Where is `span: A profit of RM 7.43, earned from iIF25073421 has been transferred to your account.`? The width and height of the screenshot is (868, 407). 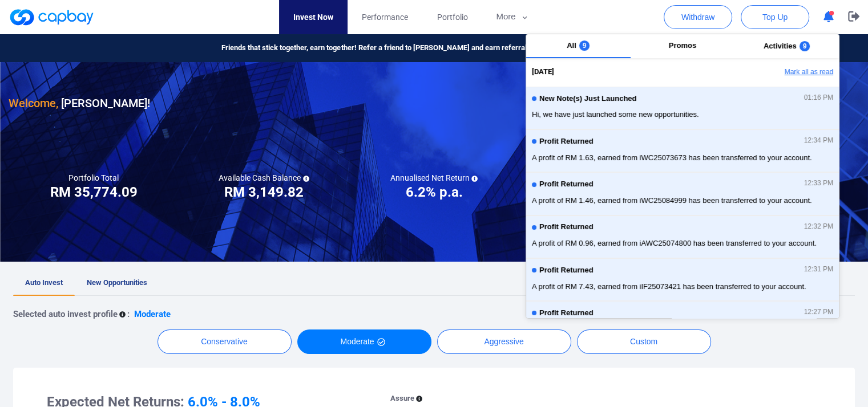
span: A profit of RM 7.43, earned from iIF25073421 has been transferred to your account. is located at coordinates (683, 287).